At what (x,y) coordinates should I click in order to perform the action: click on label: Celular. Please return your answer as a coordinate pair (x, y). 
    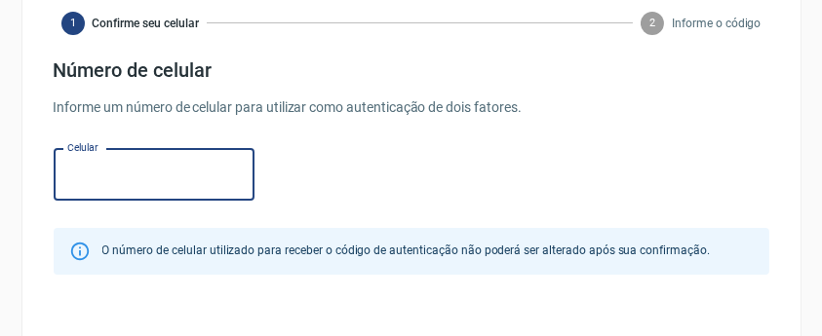
    Looking at the image, I should click on (83, 147).